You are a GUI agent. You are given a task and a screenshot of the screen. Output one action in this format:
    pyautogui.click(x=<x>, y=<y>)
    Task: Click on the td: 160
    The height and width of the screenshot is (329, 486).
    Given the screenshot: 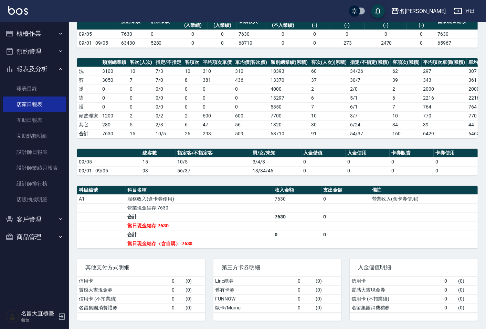 What is the action you would take?
    pyautogui.click(x=406, y=134)
    